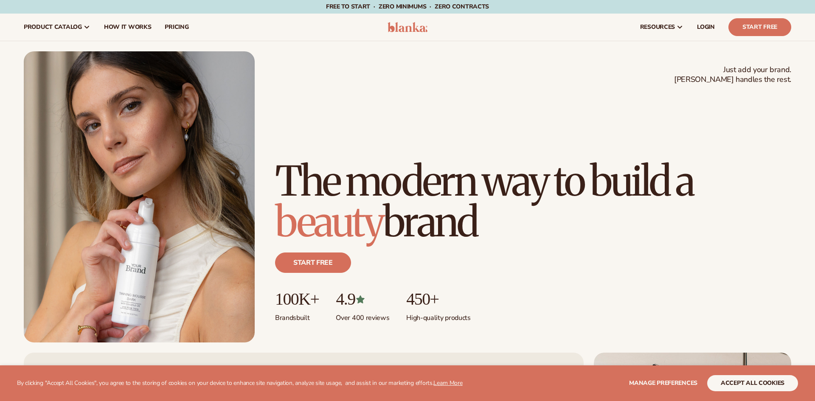 This screenshot has width=815, height=401. Describe the element at coordinates (438, 299) in the screenshot. I see `p: 450+` at that location.